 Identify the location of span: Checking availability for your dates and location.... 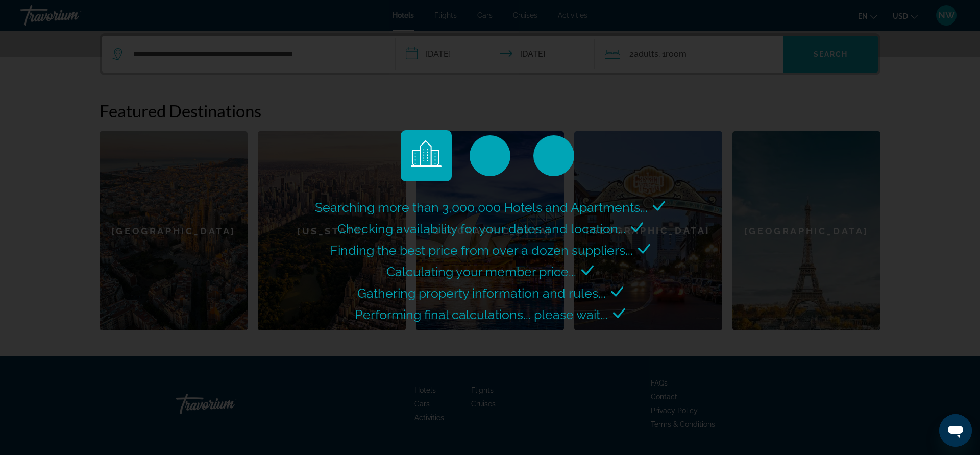
(481, 229).